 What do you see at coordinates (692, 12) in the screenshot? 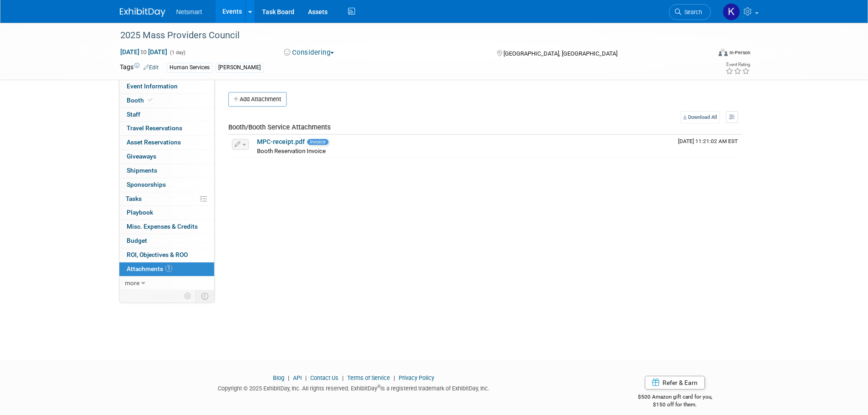
I see `span: Search` at bounding box center [692, 12].